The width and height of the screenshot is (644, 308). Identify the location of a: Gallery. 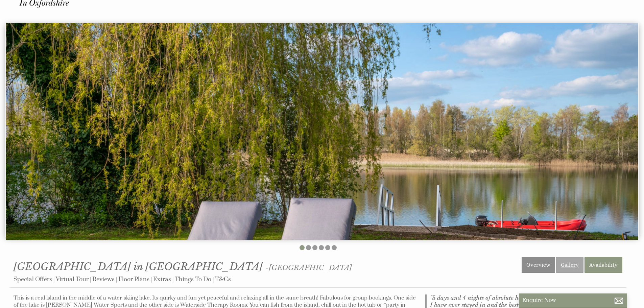
(570, 265).